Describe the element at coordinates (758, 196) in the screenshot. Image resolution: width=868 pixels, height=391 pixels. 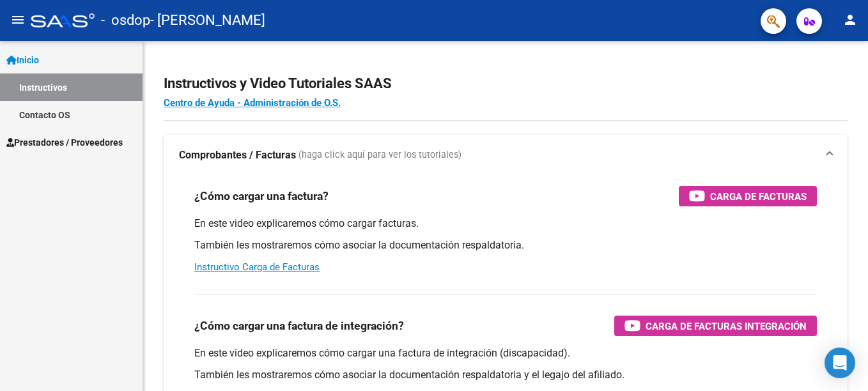
I see `span: Carga de Facturas` at that location.